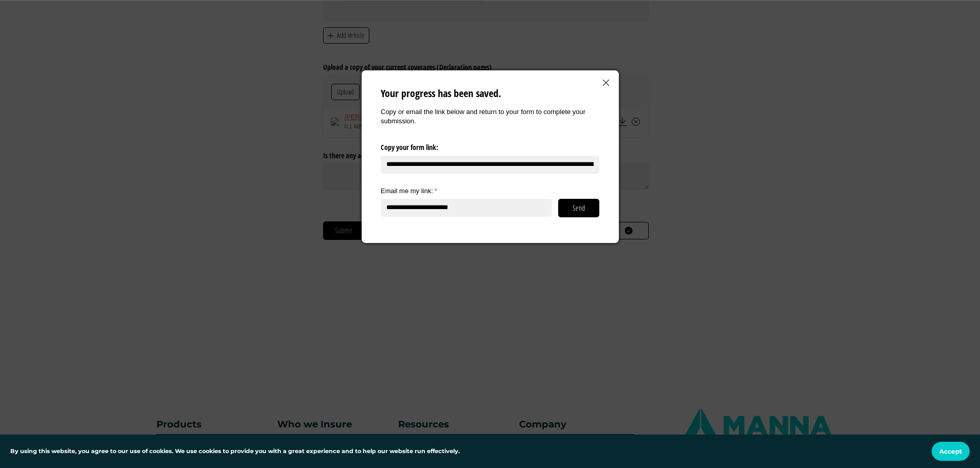 This screenshot has height=468, width=980. Describe the element at coordinates (579, 208) in the screenshot. I see `span: Send` at that location.